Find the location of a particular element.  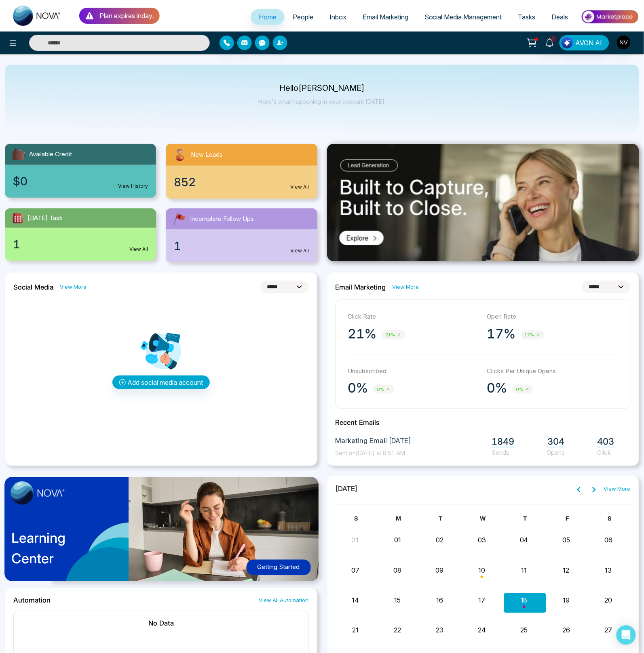

p: 21% is located at coordinates (362, 334).